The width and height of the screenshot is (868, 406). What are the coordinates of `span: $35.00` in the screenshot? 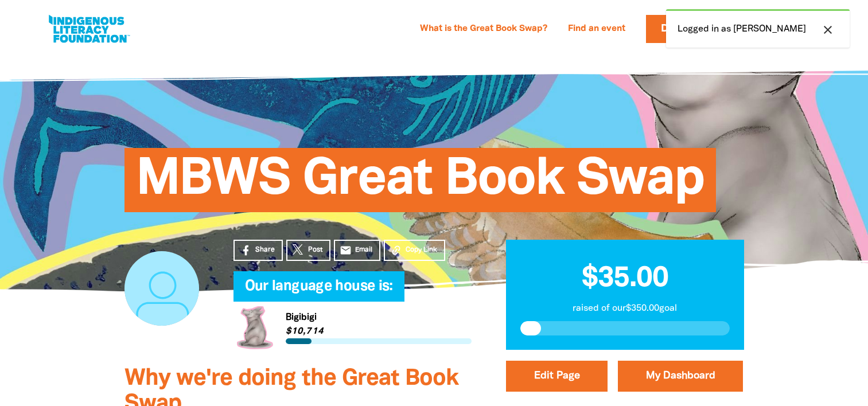 It's located at (625, 279).